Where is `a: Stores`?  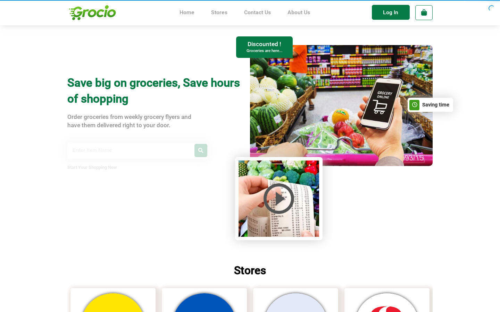 a: Stores is located at coordinates (219, 12).